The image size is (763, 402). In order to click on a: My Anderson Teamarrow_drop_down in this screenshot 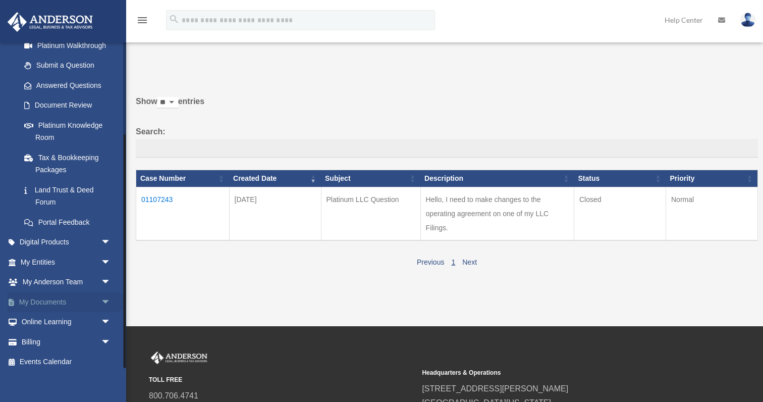, I will do `click(67, 282)`.